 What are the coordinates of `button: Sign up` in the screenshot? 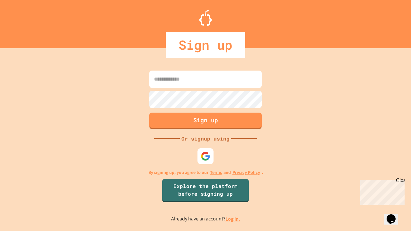 It's located at (205, 121).